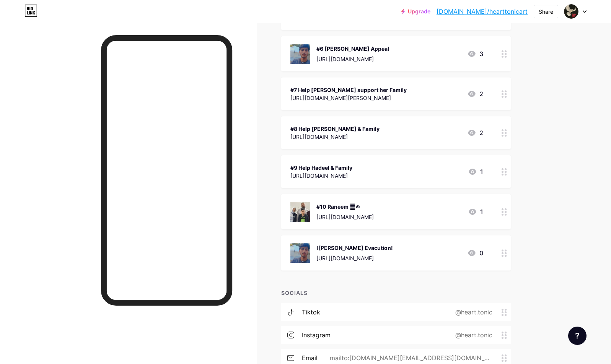  Describe the element at coordinates (300, 253) in the screenshot. I see `img: !Ibrahim Urgent Evacution!` at that location.